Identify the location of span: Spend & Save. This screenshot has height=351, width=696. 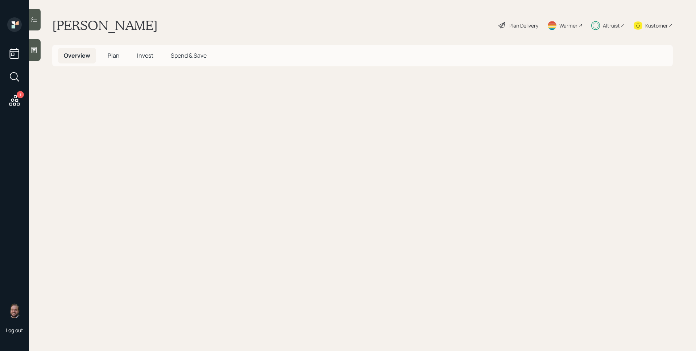
(189, 55).